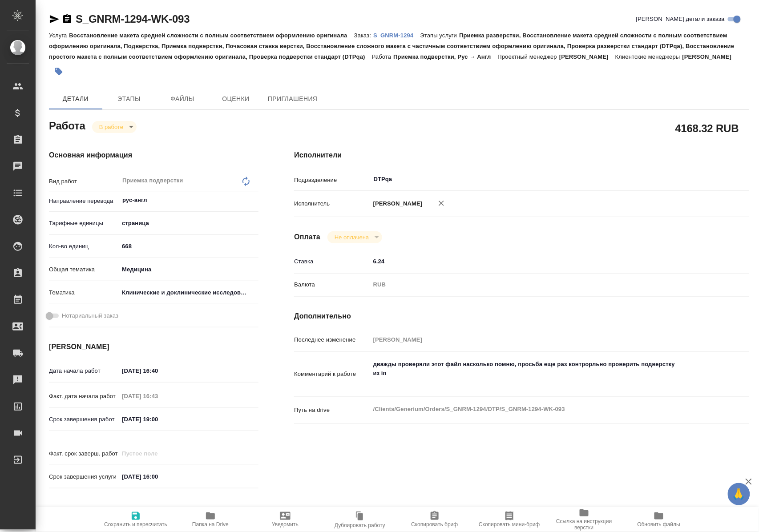 Image resolution: width=759 pixels, height=532 pixels. Describe the element at coordinates (445, 57) in the screenshot. I see `p: Приемка подверстки, Рус → Англ` at that location.